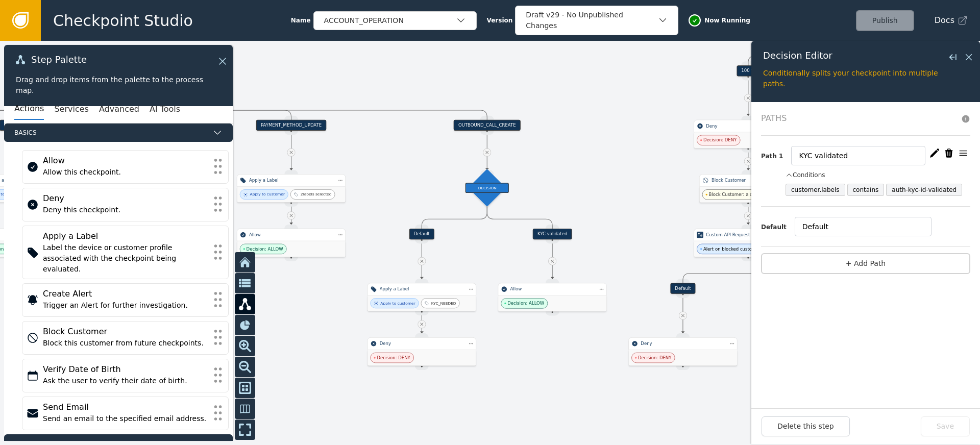  What do you see at coordinates (125, 380) in the screenshot?
I see `div: Ask the user to verify their date of birth.` at bounding box center [125, 380].